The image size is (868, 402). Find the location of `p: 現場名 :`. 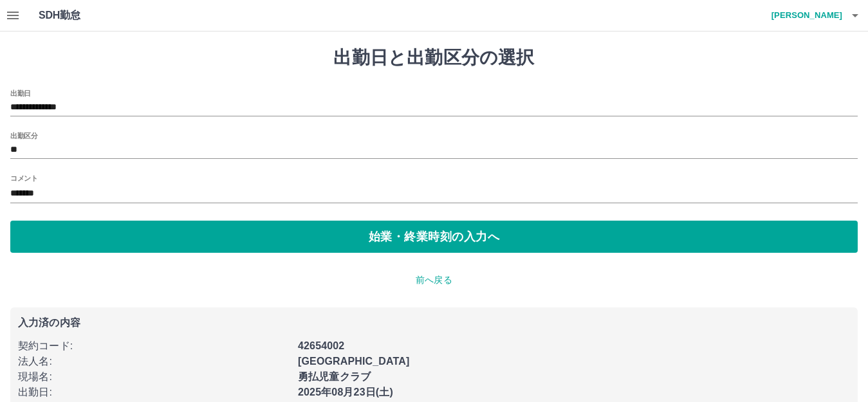

p: 現場名 : is located at coordinates (154, 377).